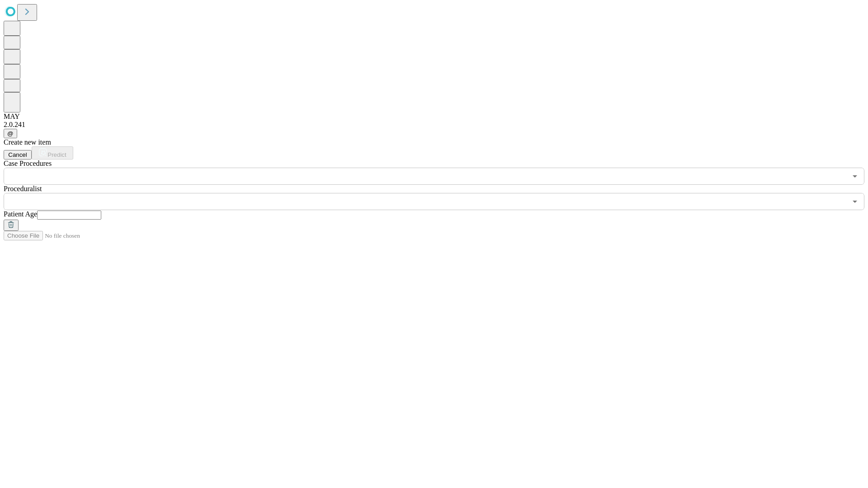 The width and height of the screenshot is (868, 488). Describe the element at coordinates (434, 117) in the screenshot. I see `div: MAY` at that location.